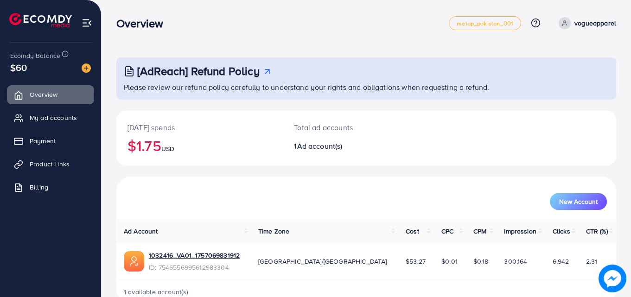 This screenshot has width=631, height=297. Describe the element at coordinates (194, 268) in the screenshot. I see `span: ID: 7546556995612983304` at that location.